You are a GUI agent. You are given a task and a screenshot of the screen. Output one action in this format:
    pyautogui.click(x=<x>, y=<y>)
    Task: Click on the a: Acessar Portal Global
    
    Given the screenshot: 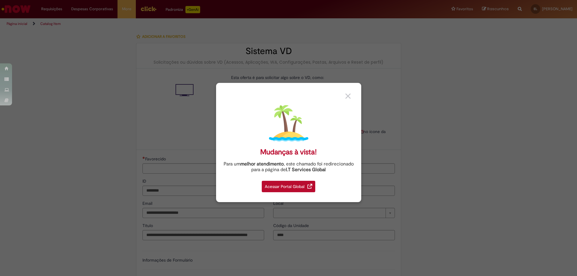 What is the action you would take?
    pyautogui.click(x=288, y=185)
    